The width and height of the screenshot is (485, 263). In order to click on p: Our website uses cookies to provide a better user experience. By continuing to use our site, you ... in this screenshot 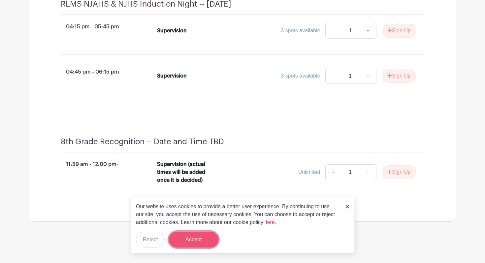, I will do `click(237, 215)`.